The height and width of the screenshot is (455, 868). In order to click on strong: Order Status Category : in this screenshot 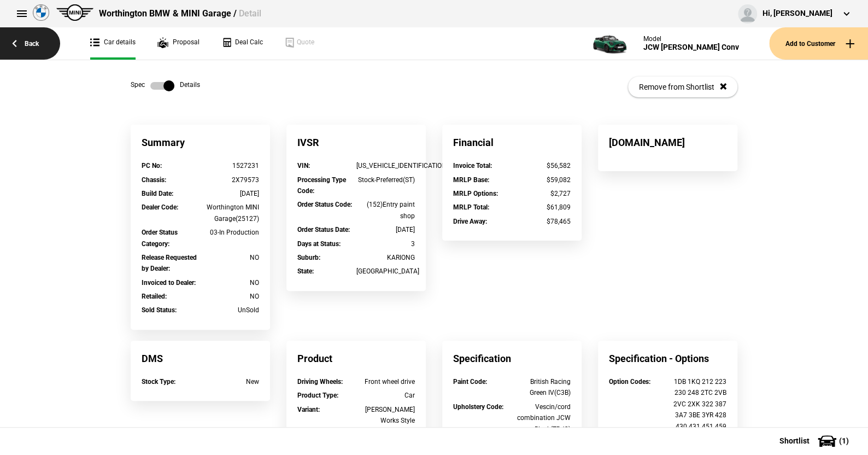, I will do `click(160, 238)`.